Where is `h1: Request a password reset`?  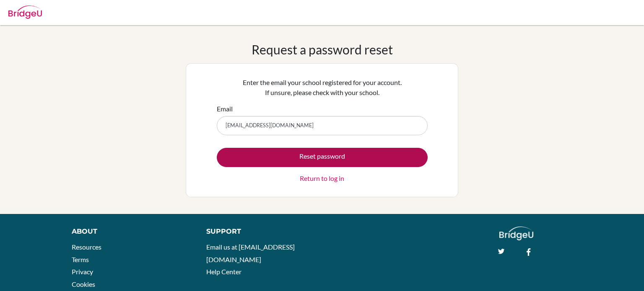
h1: Request a password reset is located at coordinates (322, 49).